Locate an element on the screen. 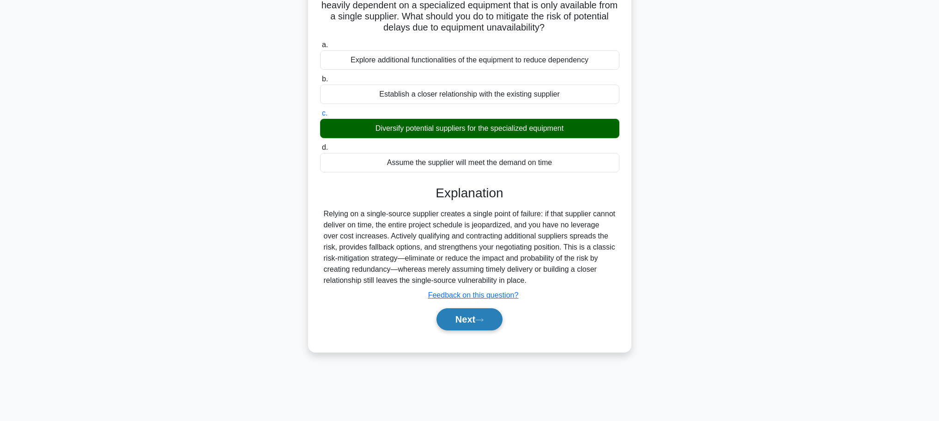 This screenshot has width=939, height=421. a: Feedback on this question? is located at coordinates (474, 295).